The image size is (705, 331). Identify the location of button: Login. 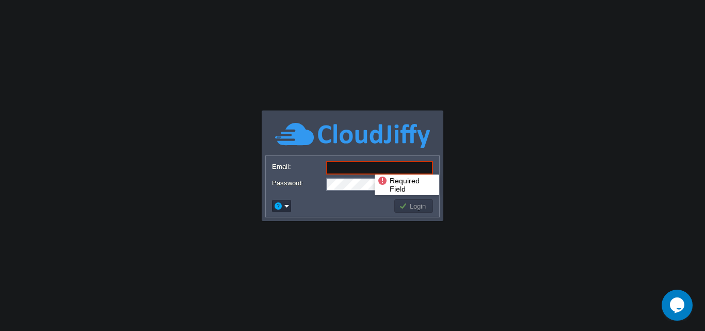
(414, 206).